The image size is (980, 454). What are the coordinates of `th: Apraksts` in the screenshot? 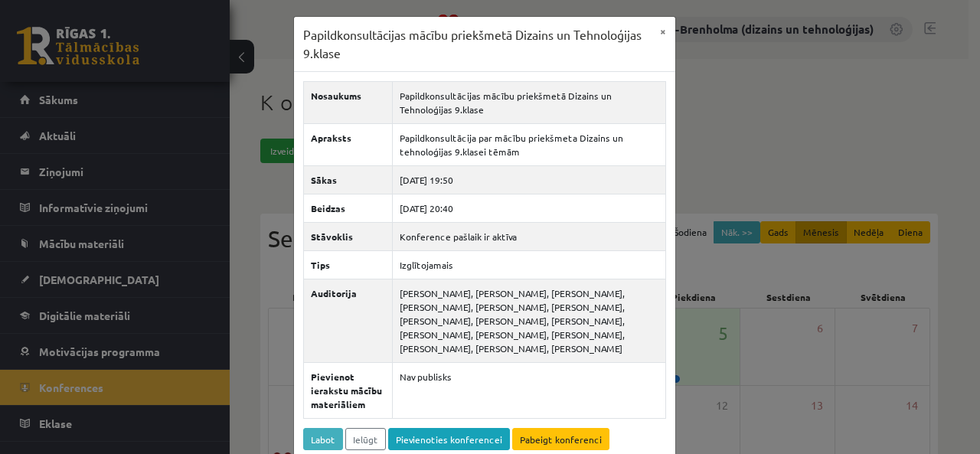 It's located at (348, 144).